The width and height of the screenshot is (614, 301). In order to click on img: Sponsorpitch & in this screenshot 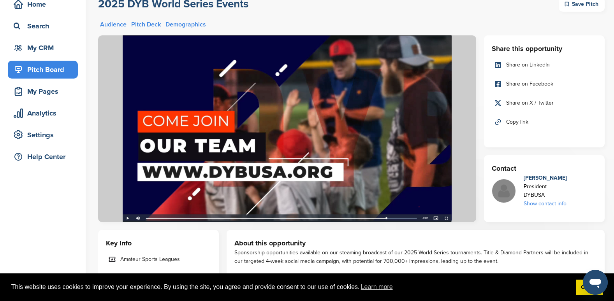, I will do `click(287, 129)`.